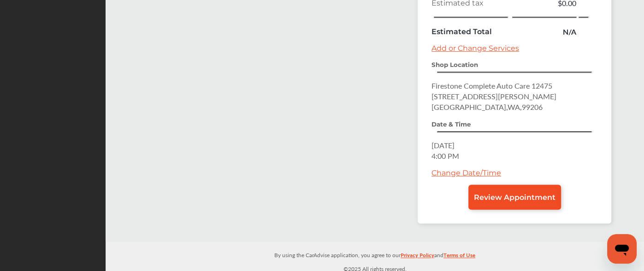  I want to click on span: Review Appointment, so click(514, 197).